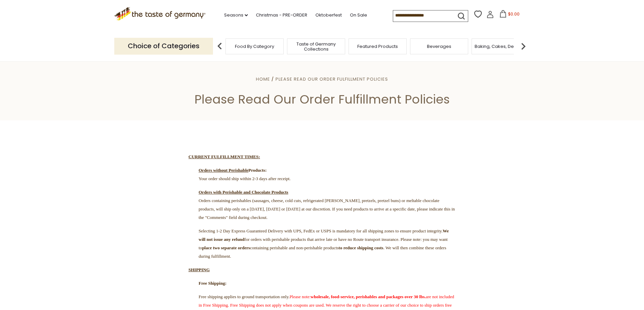 The image size is (644, 310). I want to click on img: next arrow, so click(523, 46).